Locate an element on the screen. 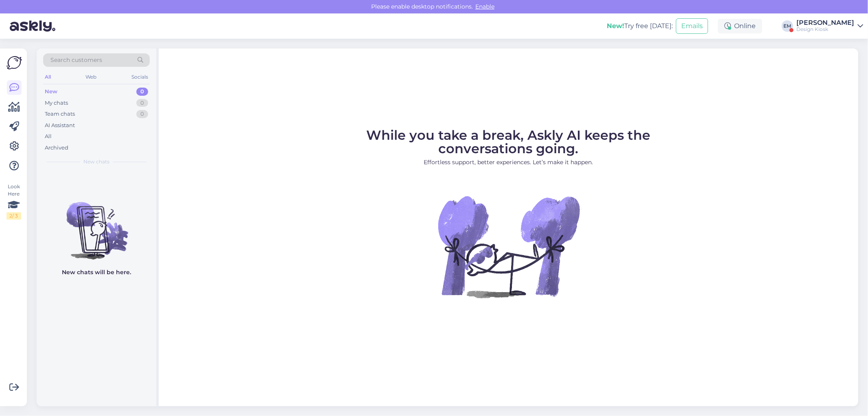 The width and height of the screenshot is (868, 416). b: New! is located at coordinates (615, 25).